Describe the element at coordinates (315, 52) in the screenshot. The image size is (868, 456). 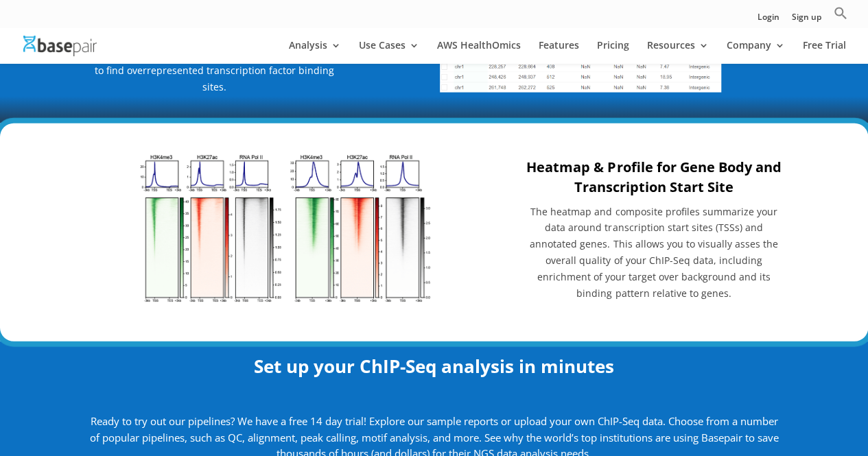
I see `a: Analysis` at that location.